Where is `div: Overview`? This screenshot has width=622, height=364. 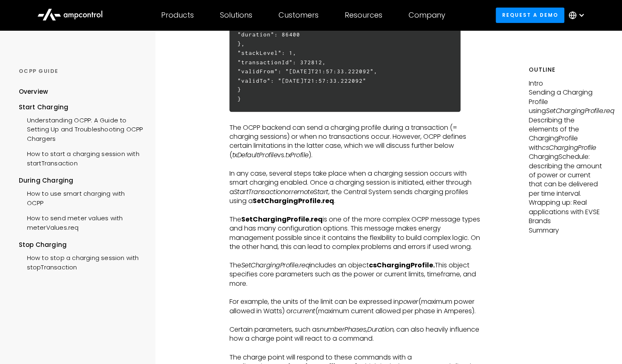
div: Overview is located at coordinates (34, 92).